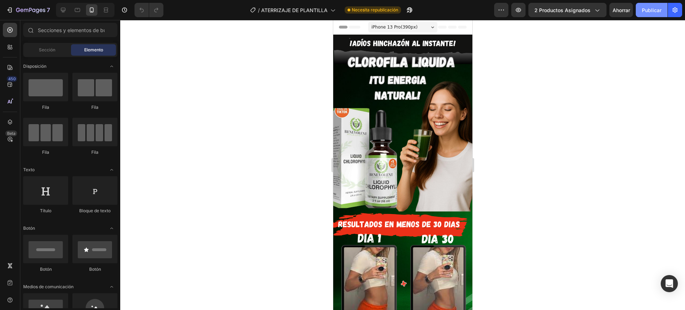 Image resolution: width=685 pixels, height=310 pixels. I want to click on font: Disposición, so click(35, 66).